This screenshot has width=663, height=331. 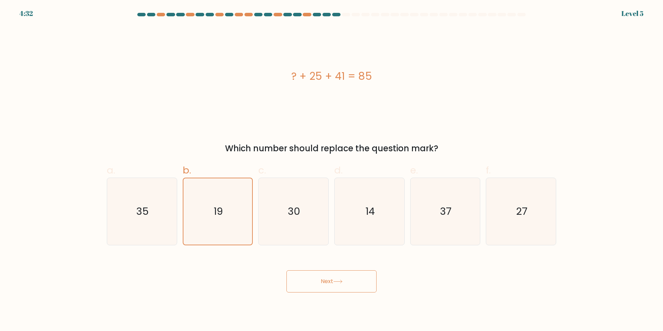 I want to click on span: c., so click(x=262, y=170).